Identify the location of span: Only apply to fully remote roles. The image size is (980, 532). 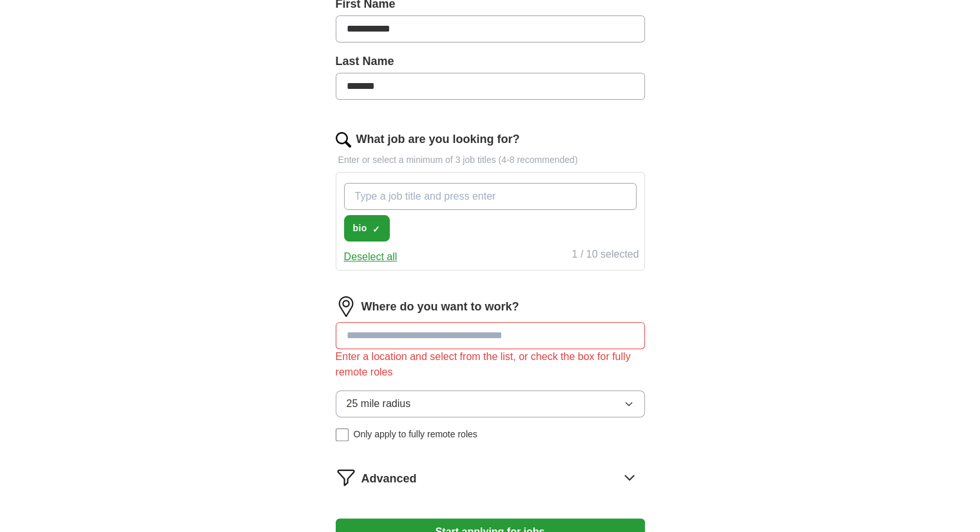
(416, 434).